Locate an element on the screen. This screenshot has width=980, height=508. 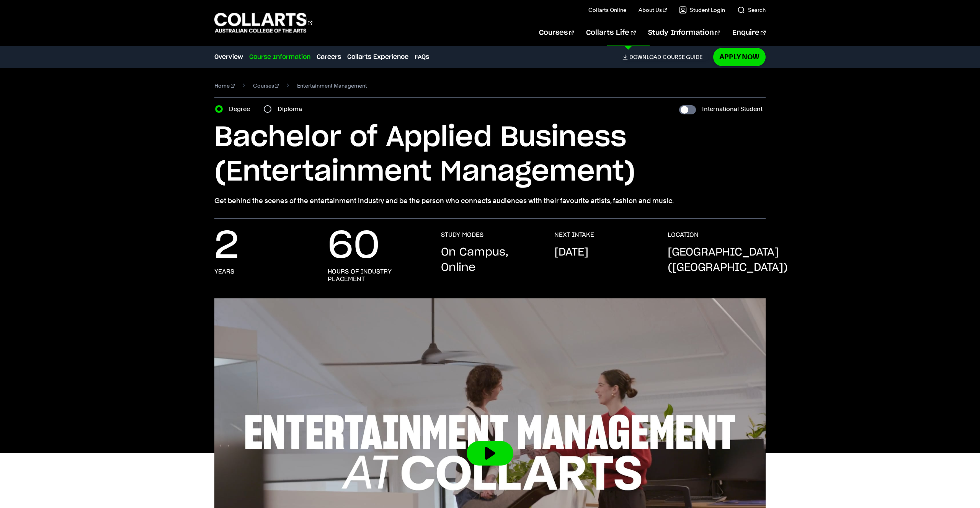
a: Enquire is located at coordinates (749, 33).